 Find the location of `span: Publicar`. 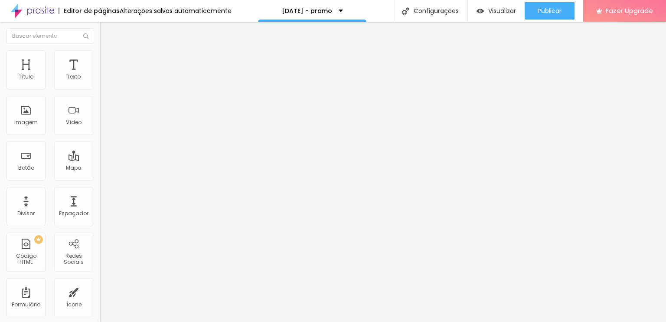

span: Publicar is located at coordinates (549, 11).